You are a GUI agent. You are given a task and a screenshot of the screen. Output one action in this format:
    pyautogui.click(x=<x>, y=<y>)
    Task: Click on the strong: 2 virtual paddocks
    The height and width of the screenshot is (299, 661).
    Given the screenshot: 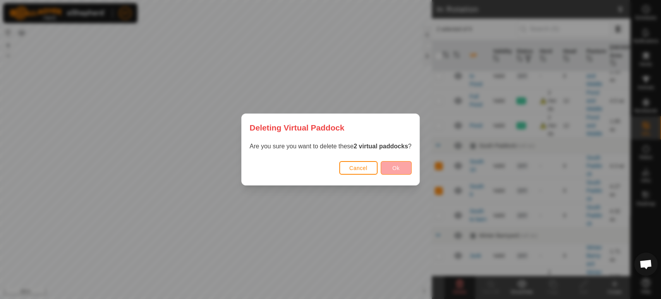 What is the action you would take?
    pyautogui.click(x=380, y=146)
    